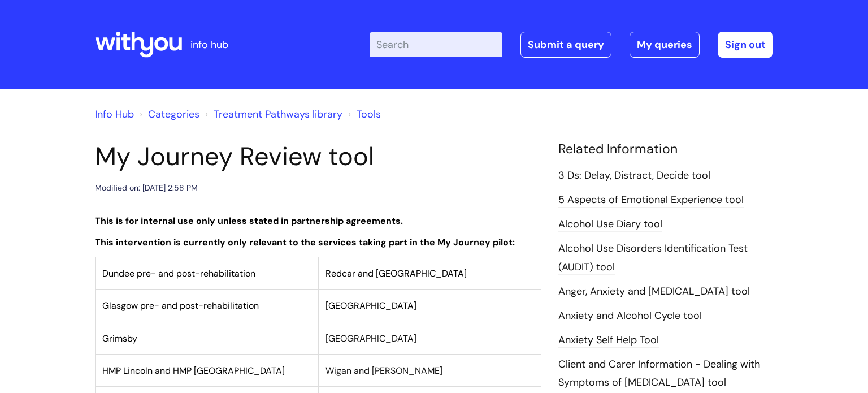 Image resolution: width=868 pixels, height=393 pixels. Describe the element at coordinates (653, 258) in the screenshot. I see `a: Alcohol Use Disorders Identification Test (AUDIT) tool` at that location.